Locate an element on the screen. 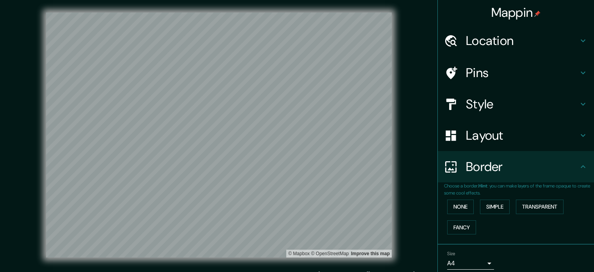 The image size is (594, 272). a: Map feedback is located at coordinates (370, 253).